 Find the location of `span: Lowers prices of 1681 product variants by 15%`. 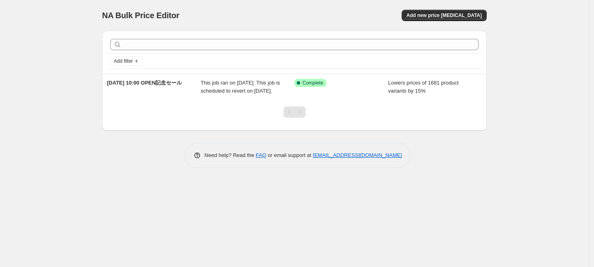

span: Lowers prices of 1681 product variants by 15% is located at coordinates (423, 87).